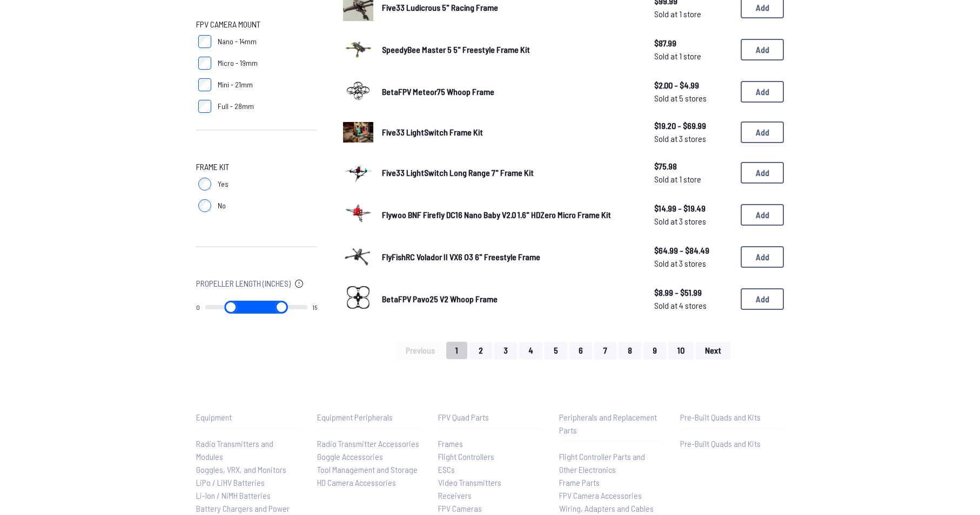 Image resolution: width=980 pixels, height=515 pixels. I want to click on button: Next, so click(713, 351).